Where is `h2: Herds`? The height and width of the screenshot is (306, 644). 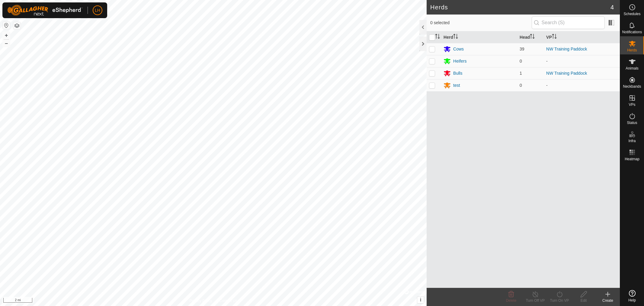 h2: Herds is located at coordinates (520, 7).